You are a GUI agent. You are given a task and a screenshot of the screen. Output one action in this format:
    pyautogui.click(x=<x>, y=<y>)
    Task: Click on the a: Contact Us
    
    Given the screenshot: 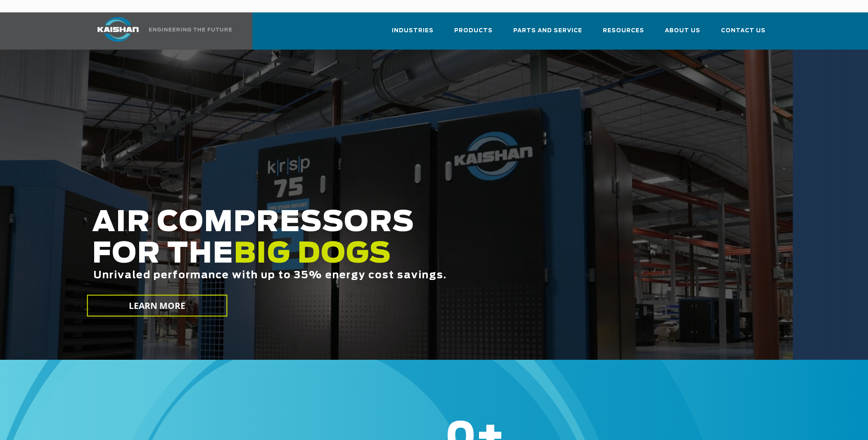 What is the action you would take?
    pyautogui.click(x=744, y=34)
    